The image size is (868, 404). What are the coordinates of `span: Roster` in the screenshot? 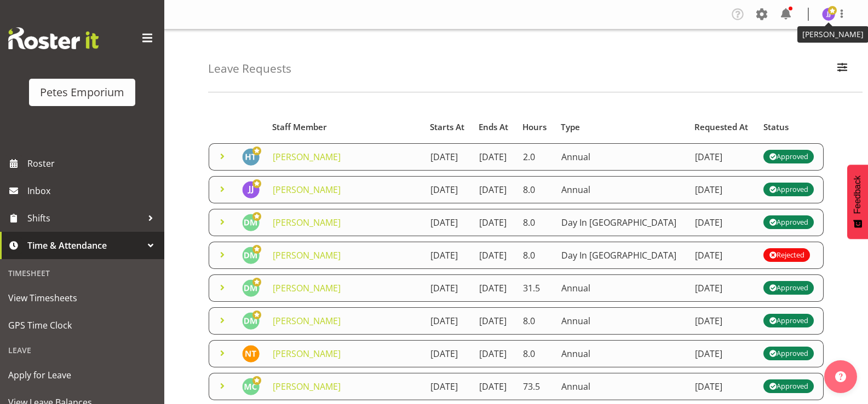 It's located at (93, 163).